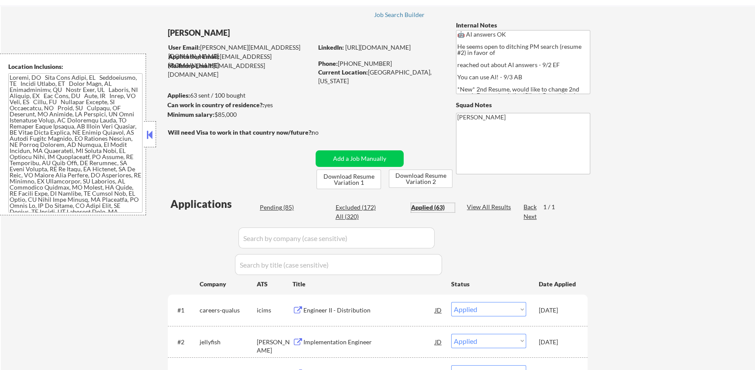 The width and height of the screenshot is (755, 370). What do you see at coordinates (523, 105) in the screenshot?
I see `div: Squad Notes` at bounding box center [523, 105].